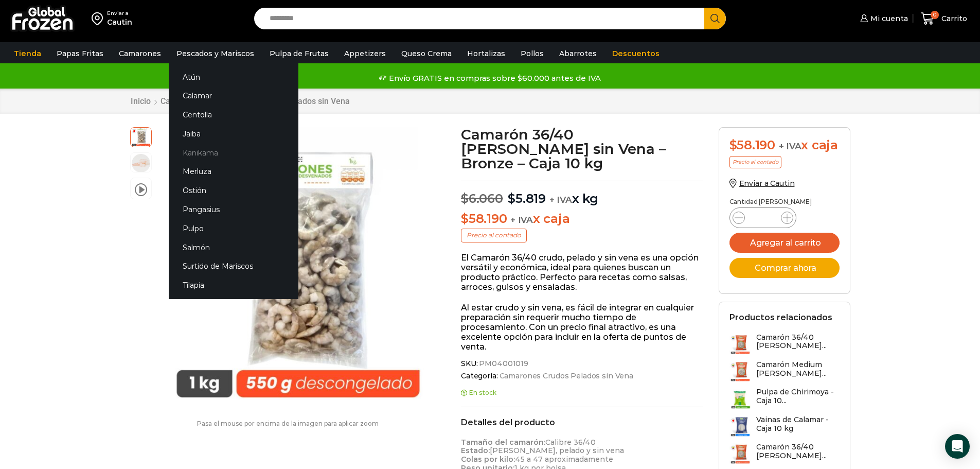  What do you see at coordinates (233, 209) in the screenshot?
I see `a: Pangasius` at bounding box center [233, 209].